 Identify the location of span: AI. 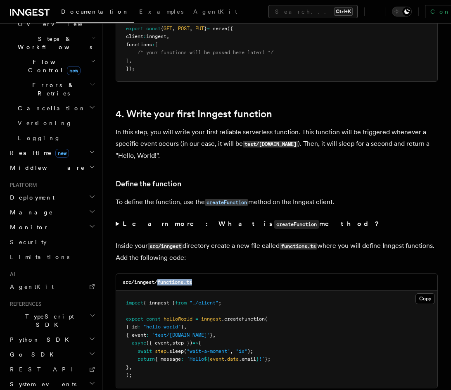
(11, 274).